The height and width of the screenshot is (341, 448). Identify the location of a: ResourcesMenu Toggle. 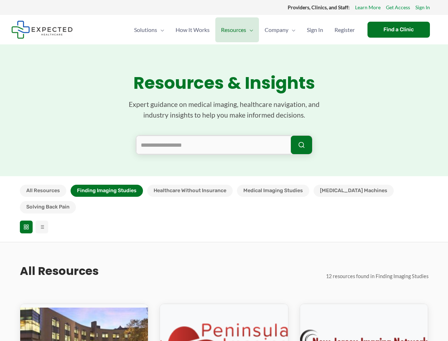
(237, 30).